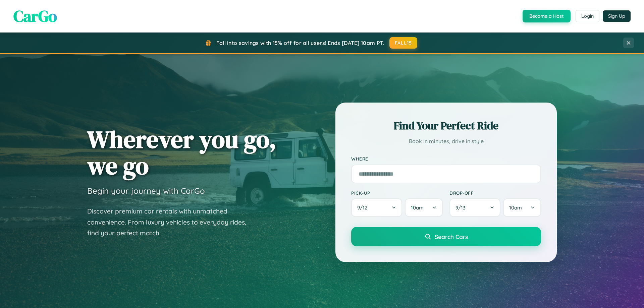 The image size is (644, 308). Describe the element at coordinates (377, 208) in the screenshot. I see `button: 9/12` at that location.